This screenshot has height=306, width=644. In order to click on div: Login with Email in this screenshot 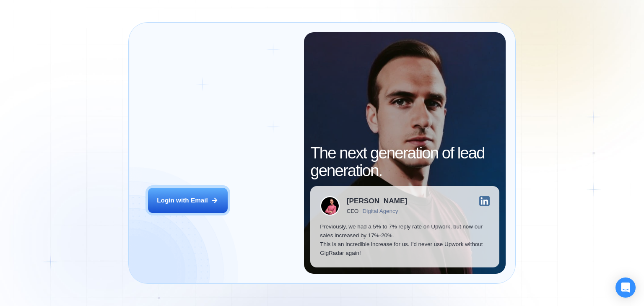, I will do `click(183, 200)`.